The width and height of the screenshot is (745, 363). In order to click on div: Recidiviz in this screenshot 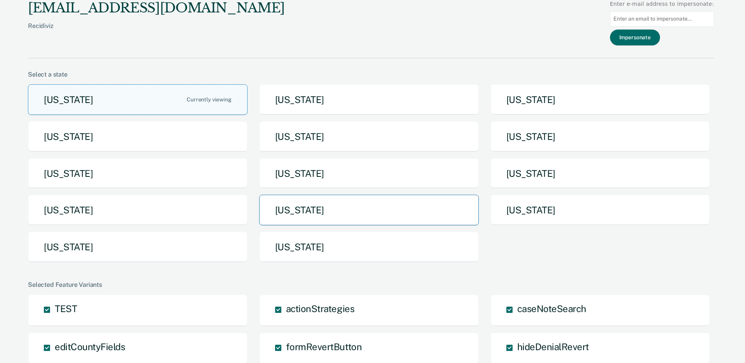, I will do `click(156, 32)`.